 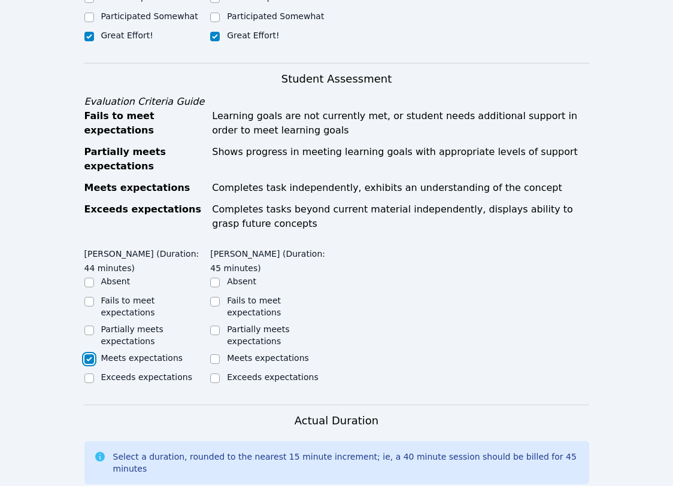 What do you see at coordinates (145, 217) in the screenshot?
I see `div: Exceeds expectations` at bounding box center [145, 217].